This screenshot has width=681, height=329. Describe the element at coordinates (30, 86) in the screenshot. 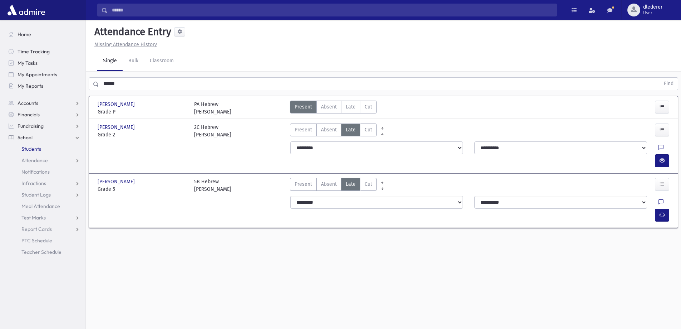

I see `span: My Reports` at that location.